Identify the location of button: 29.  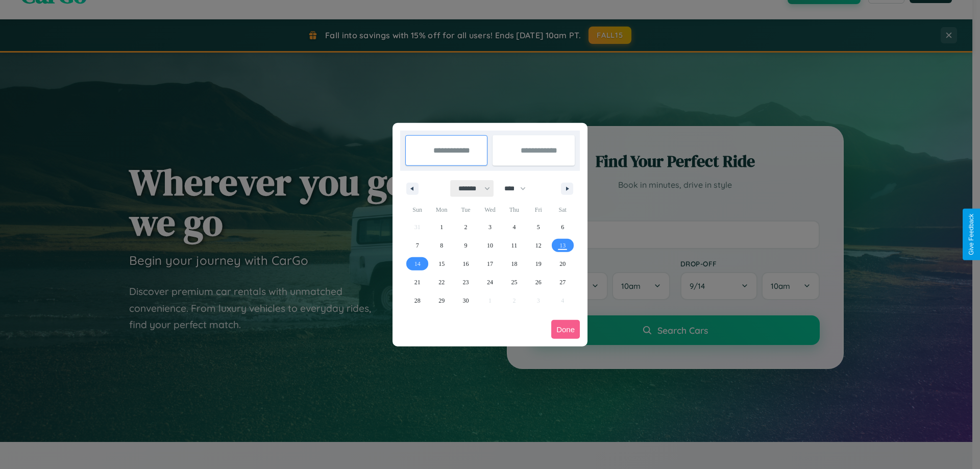
(441, 301).